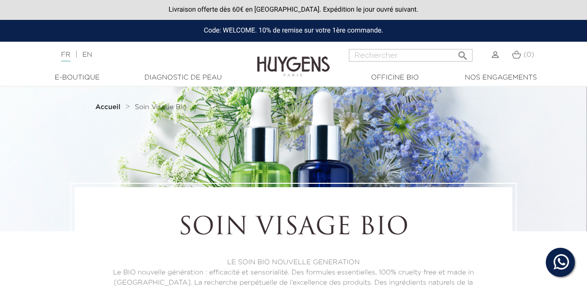 The width and height of the screenshot is (587, 289). What do you see at coordinates (294, 229) in the screenshot?
I see `h1: Soin Visage Bio` at bounding box center [294, 229].